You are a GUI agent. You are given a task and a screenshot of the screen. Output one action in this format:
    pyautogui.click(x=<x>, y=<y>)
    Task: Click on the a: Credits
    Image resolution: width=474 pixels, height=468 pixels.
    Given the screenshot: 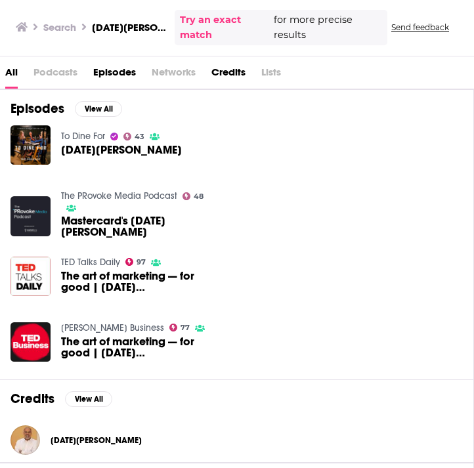 What is the action you would take?
    pyautogui.click(x=228, y=75)
    